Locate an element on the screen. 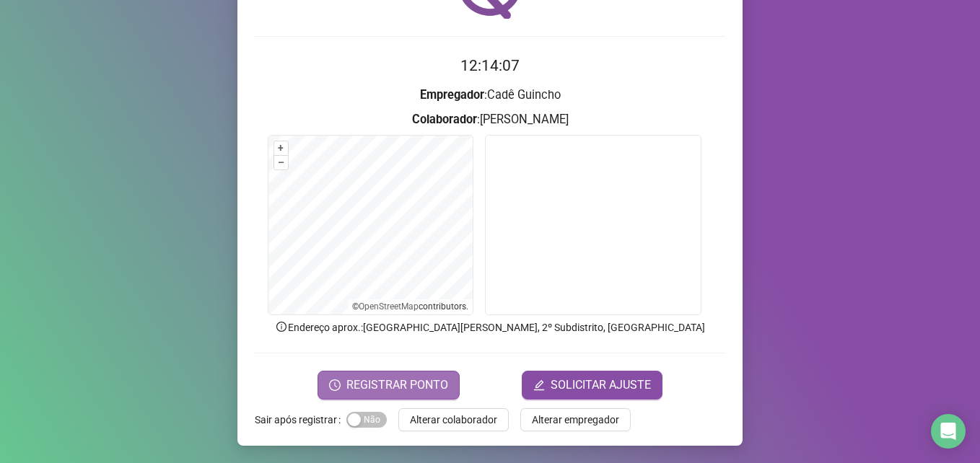 The width and height of the screenshot is (980, 463). span: clock-circle is located at coordinates (334, 385).